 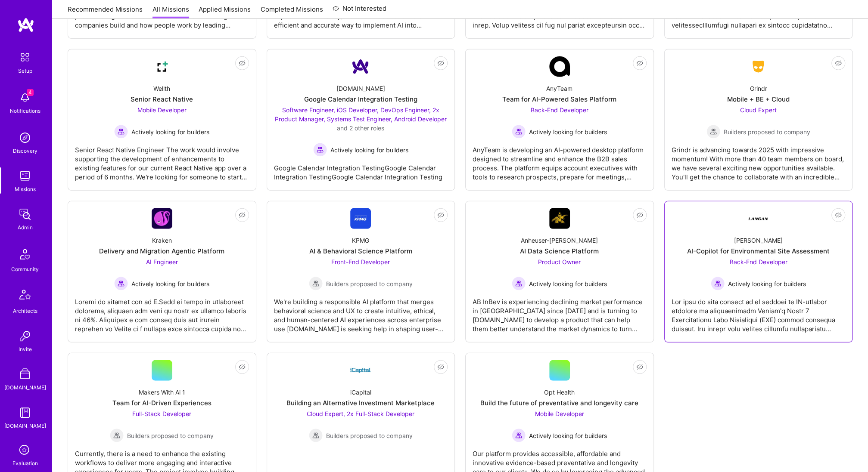 I want to click on a: Company LogoWellthSenior React NativeMobile Developer Actively looking for buildersActively looki..., so click(x=162, y=119).